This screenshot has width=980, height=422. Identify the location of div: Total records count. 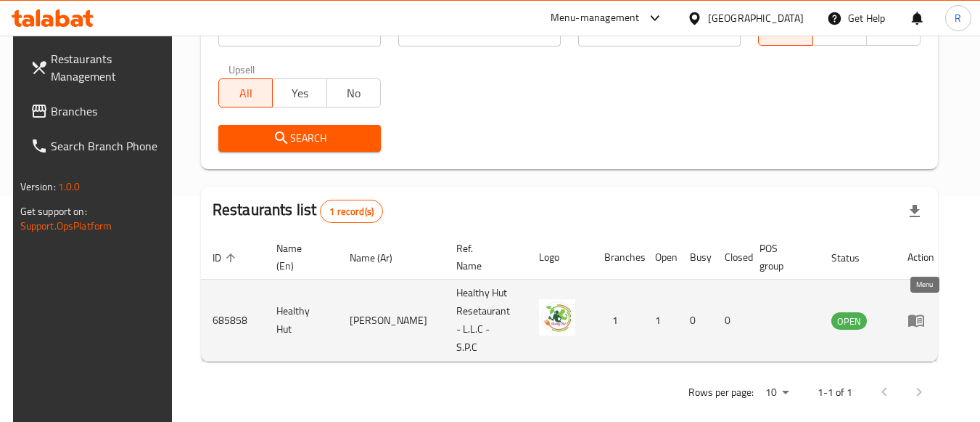
(351, 211).